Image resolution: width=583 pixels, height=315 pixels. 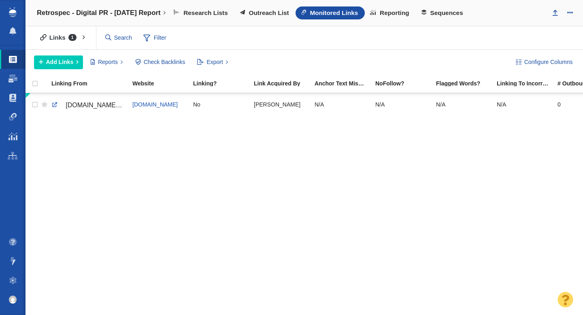 What do you see at coordinates (394, 13) in the screenshot?
I see `span: Reporting` at bounding box center [394, 13].